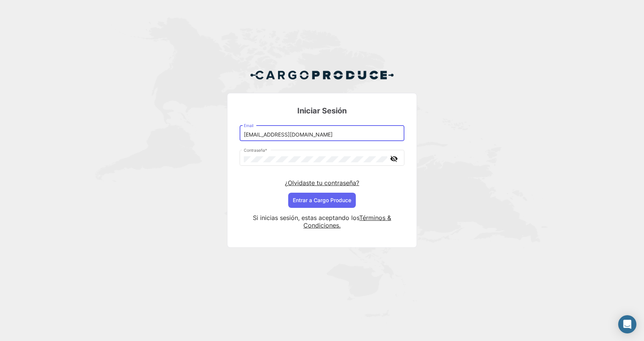  What do you see at coordinates (347, 222) in the screenshot?
I see `a: Términos & Condiciones.` at bounding box center [347, 222].